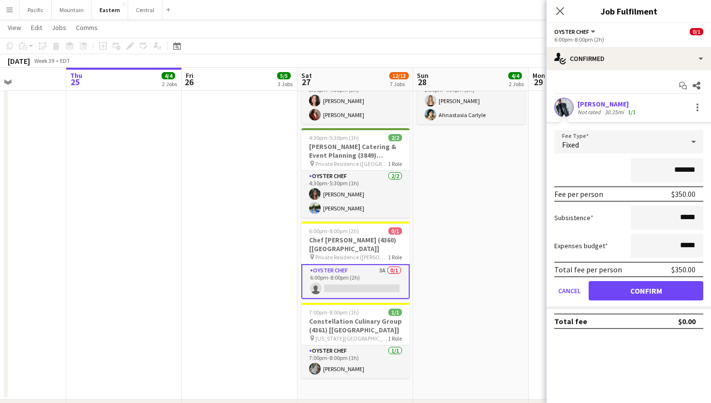 The width and height of the screenshot is (711, 403). Describe the element at coordinates (646, 291) in the screenshot. I see `button: Confirm` at that location.